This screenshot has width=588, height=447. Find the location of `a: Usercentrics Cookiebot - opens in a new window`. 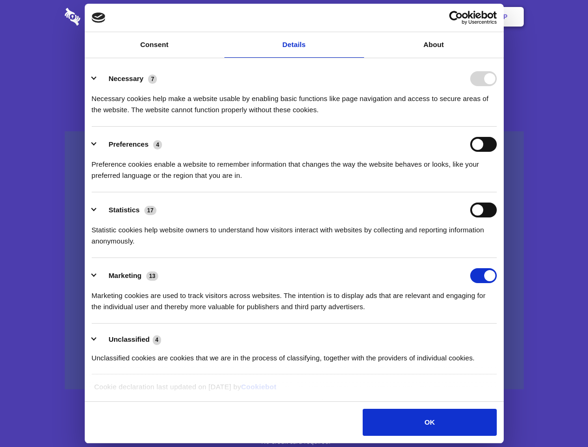

a: Usercentrics Cookiebot - opens in a new window is located at coordinates (456, 18).